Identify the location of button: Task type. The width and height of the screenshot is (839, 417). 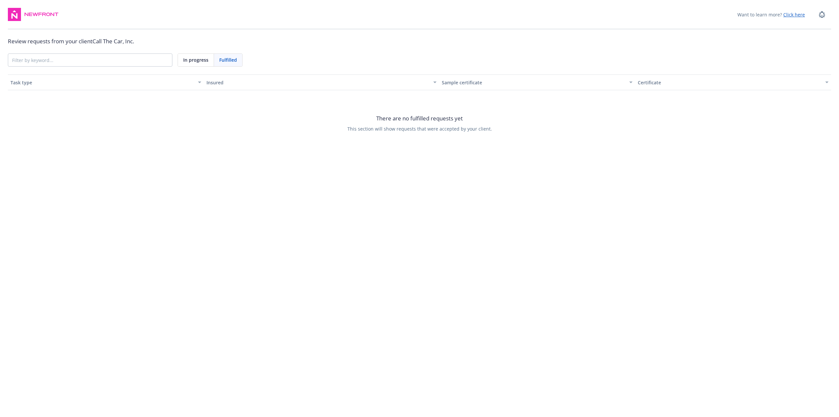
(106, 82).